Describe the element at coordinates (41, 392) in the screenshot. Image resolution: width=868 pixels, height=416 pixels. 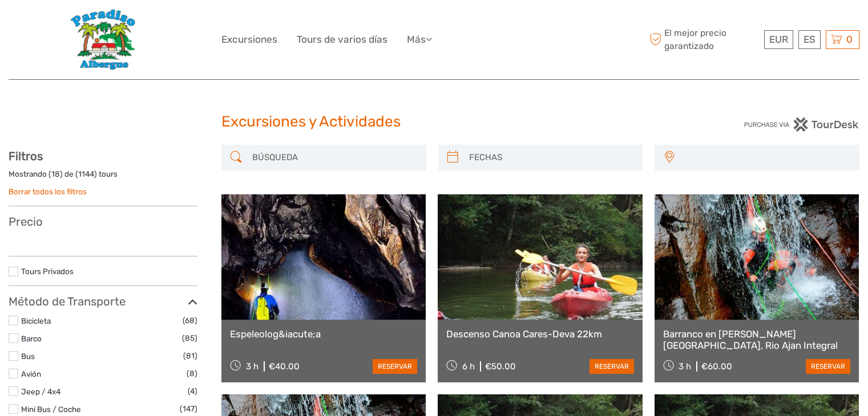
I see `a: Jeep / 4x4` at that location.